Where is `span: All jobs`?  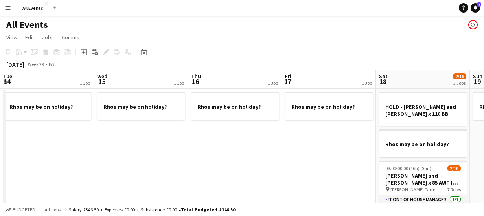
span: All jobs is located at coordinates (53, 209).